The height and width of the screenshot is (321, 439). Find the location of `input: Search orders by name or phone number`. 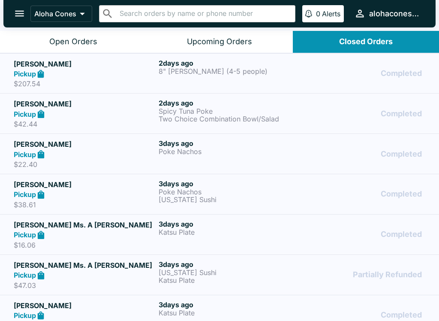

input: Search orders by name or phone number is located at coordinates (204, 14).